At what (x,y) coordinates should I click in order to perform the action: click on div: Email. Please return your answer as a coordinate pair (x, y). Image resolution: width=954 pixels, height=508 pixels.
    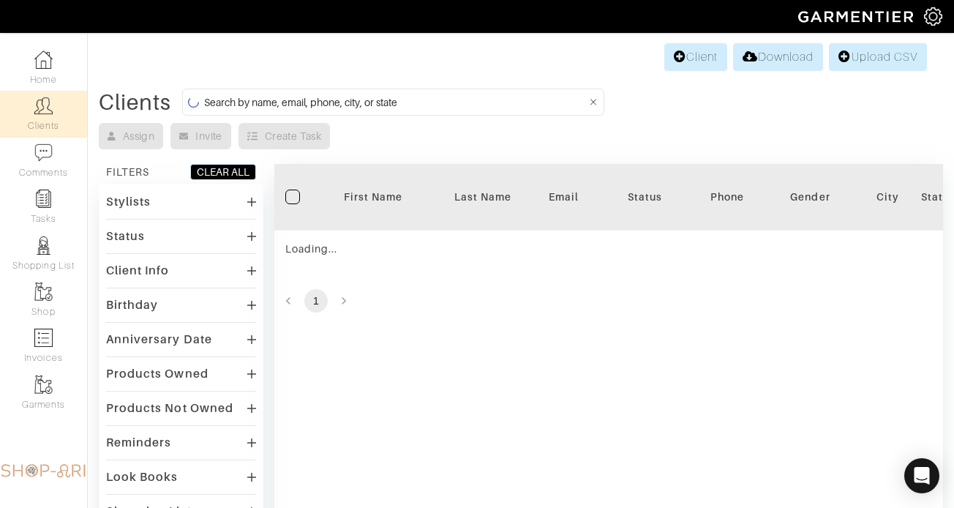
    Looking at the image, I should click on (564, 197).